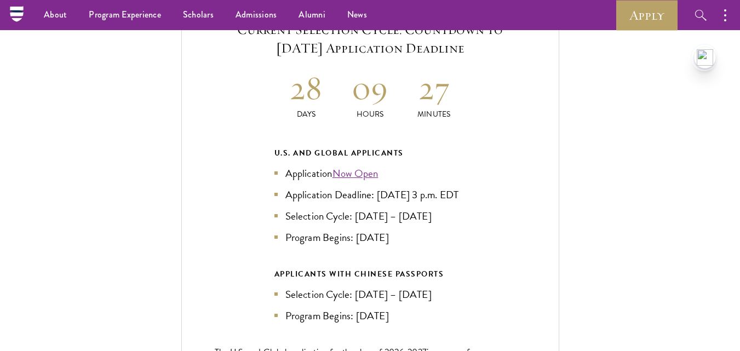  I want to click on div: U.S. and Global Applicants, so click(370, 153).